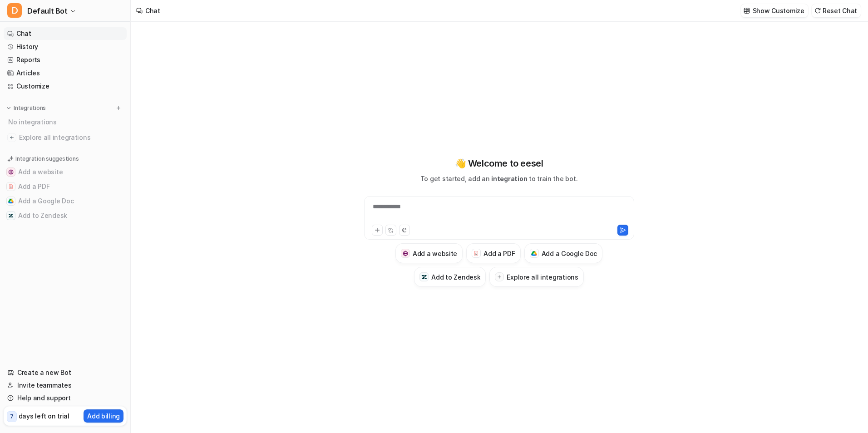 The image size is (868, 433). I want to click on a: Customize, so click(65, 86).